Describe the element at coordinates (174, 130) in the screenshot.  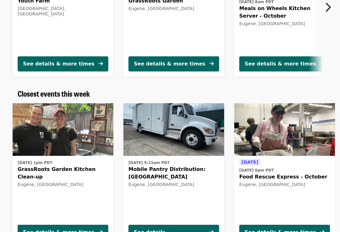
I see `img: Mobile Pantry Distribution: Bethel School District organized by Food for Lane County` at that location.